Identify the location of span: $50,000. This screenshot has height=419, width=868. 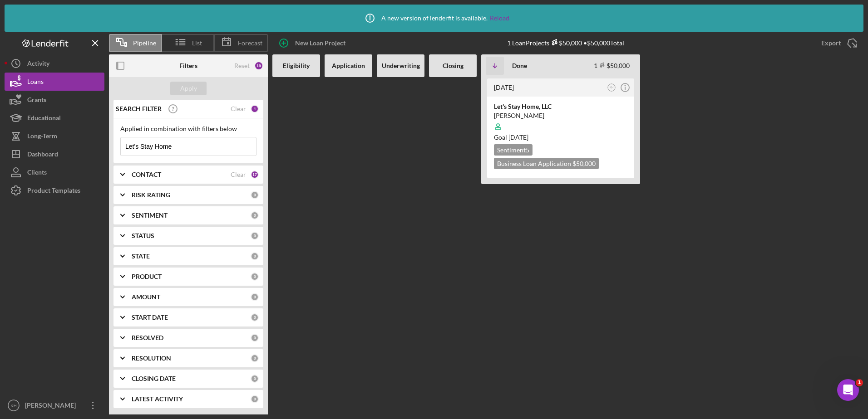
(584, 163).